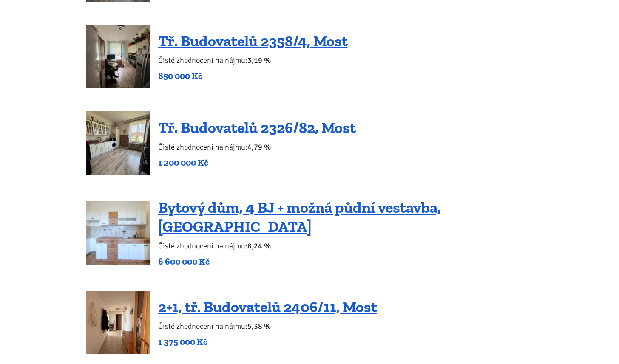 The width and height of the screenshot is (619, 364). I want to click on a: 2+1, tř. Budovatelů 2406/11, Most, so click(267, 307).